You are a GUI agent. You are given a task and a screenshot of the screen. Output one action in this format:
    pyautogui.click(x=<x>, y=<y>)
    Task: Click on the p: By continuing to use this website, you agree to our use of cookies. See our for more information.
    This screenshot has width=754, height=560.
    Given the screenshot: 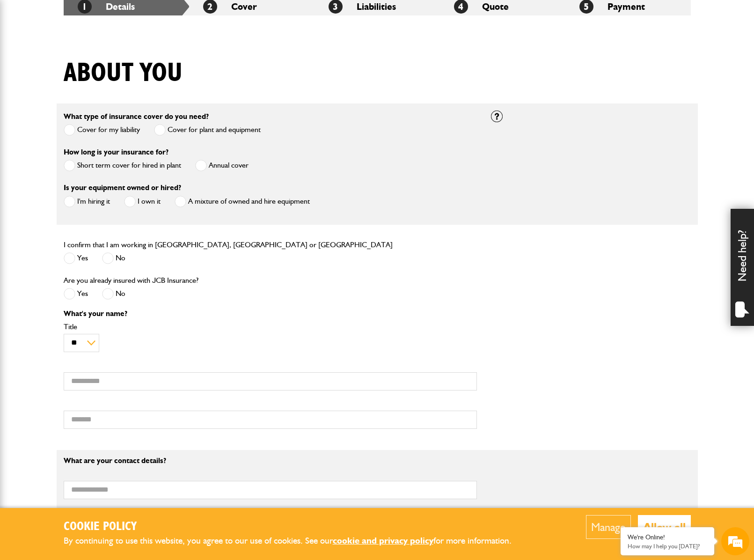 What is the action you would take?
    pyautogui.click(x=296, y=541)
    